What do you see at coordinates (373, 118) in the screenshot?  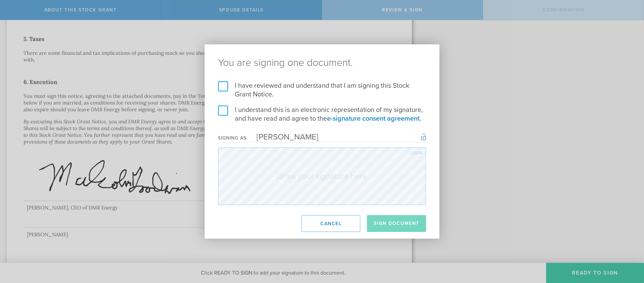 I see `a: e-signature consent agreement` at bounding box center [373, 118].